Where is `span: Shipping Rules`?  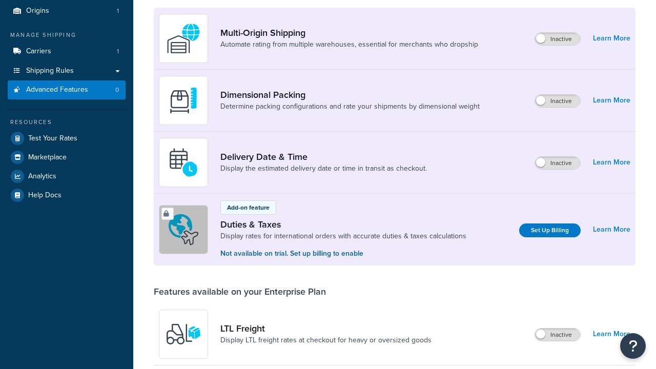 span: Shipping Rules is located at coordinates (50, 71).